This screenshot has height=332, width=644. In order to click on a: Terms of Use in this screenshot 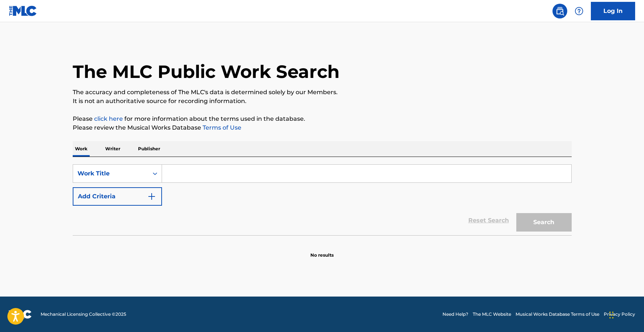, I will do `click(221, 128)`.